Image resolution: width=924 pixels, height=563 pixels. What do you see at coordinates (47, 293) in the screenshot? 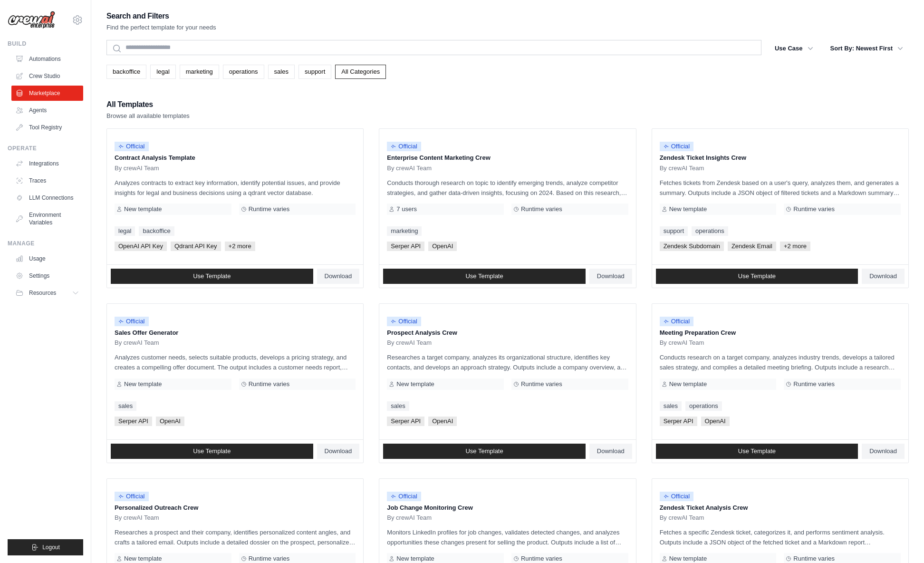
I see `button: Resources` at bounding box center [47, 293].